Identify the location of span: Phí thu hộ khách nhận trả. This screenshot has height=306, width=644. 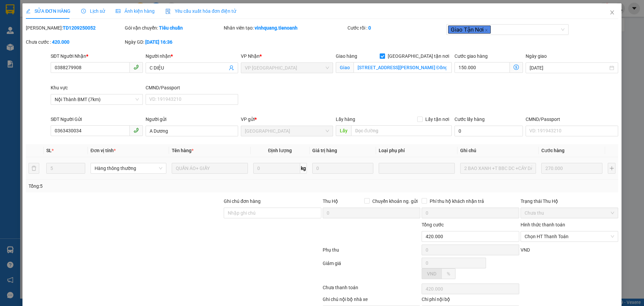
(457, 201).